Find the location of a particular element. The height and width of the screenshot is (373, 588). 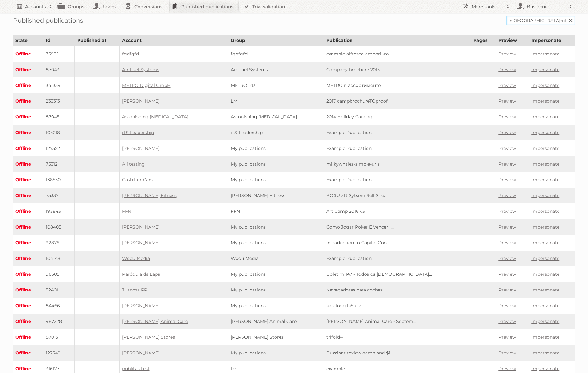

td: 92876 is located at coordinates (59, 243).